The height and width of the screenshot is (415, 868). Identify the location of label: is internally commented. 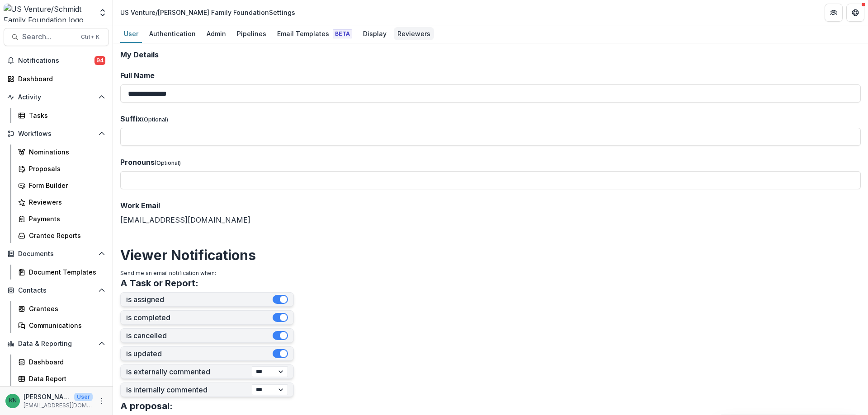
(189, 390).